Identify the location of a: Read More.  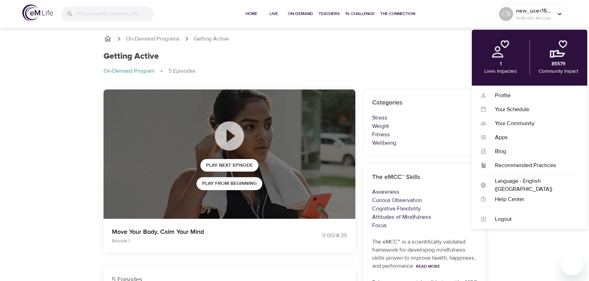
(428, 267).